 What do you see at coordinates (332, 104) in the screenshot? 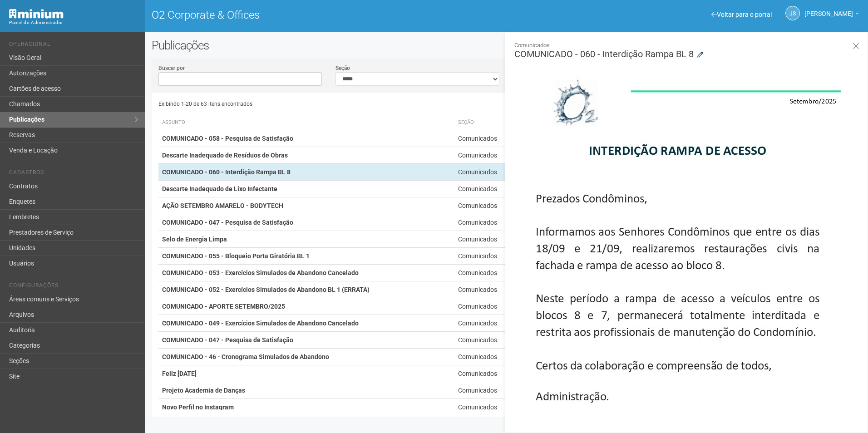
I see `div: Exibindo 1-20 de 63 itens encontrados` at bounding box center [332, 104].